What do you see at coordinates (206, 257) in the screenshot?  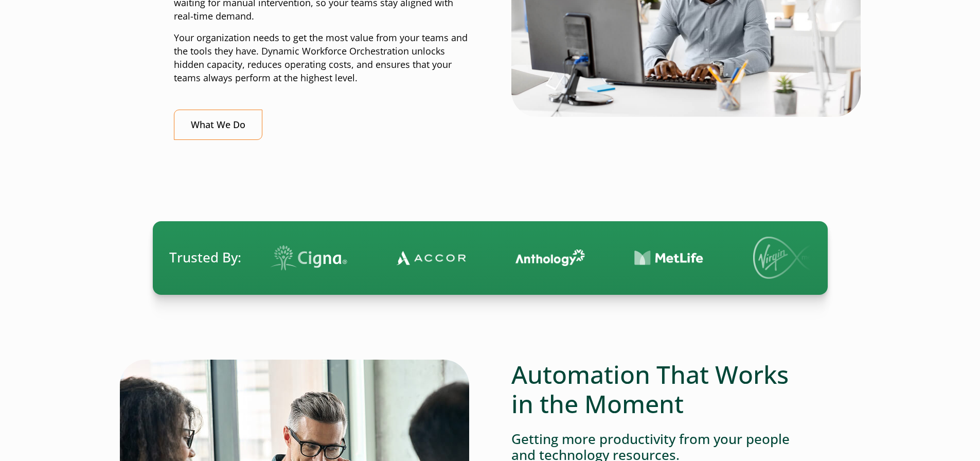 I see `span: Trusted By:` at bounding box center [206, 257].